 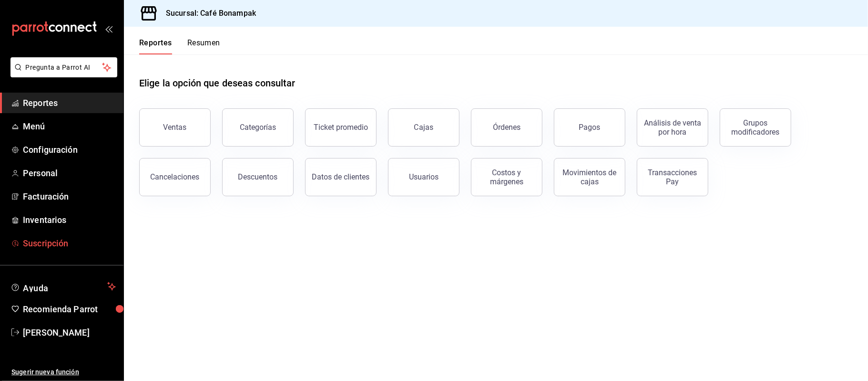 I want to click on div: navigation tabs, so click(x=180, y=46).